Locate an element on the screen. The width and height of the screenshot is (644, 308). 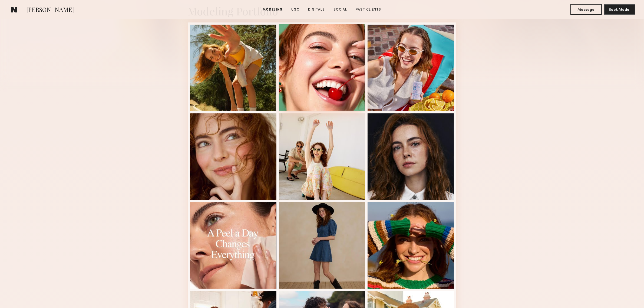
a: Digitals is located at coordinates (316, 10).